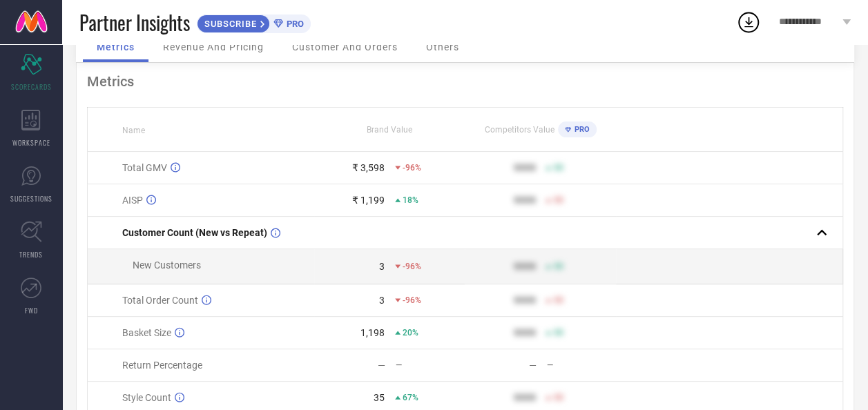  Describe the element at coordinates (133, 130) in the screenshot. I see `span: Name` at that location.